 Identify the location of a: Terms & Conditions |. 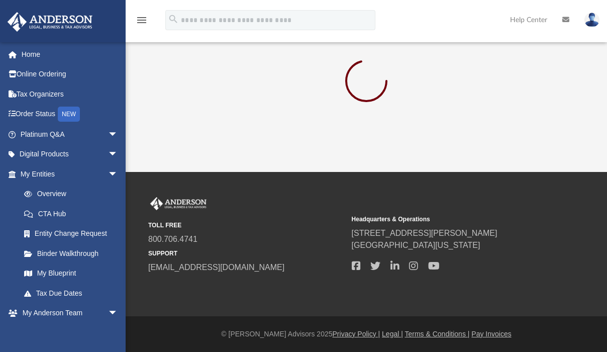
(437, 334).